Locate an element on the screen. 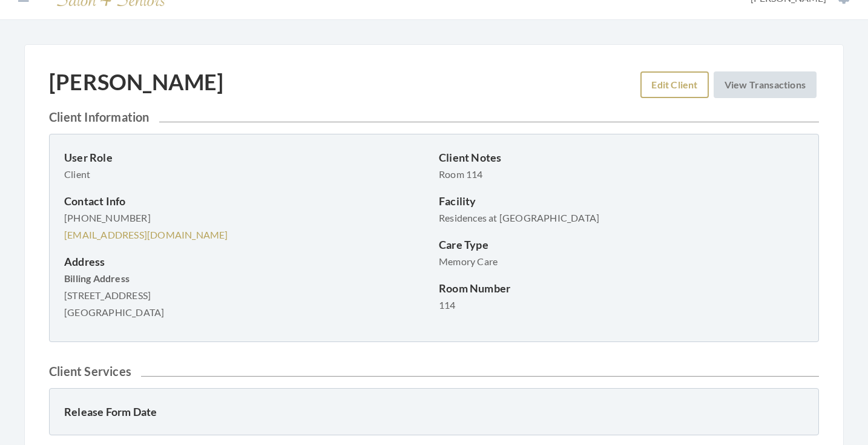  p: Client Notes is located at coordinates (621, 157).